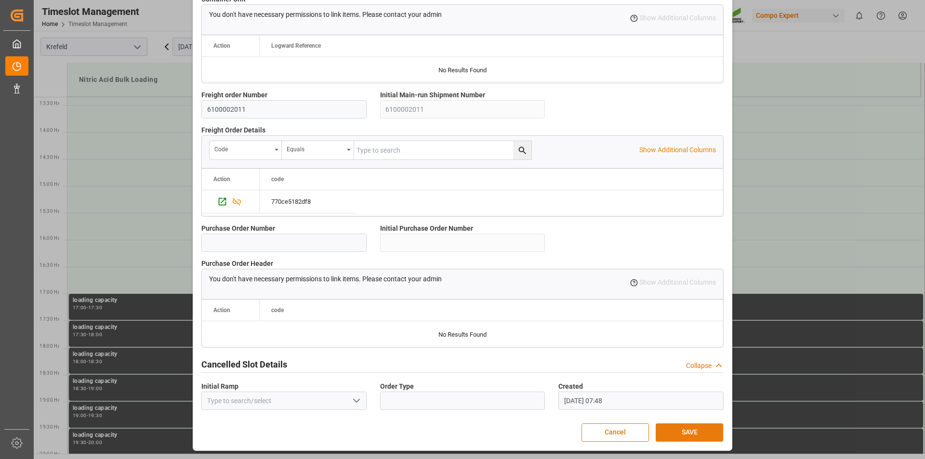 The image size is (925, 459). Describe the element at coordinates (699, 366) in the screenshot. I see `div: Collapse` at that location.